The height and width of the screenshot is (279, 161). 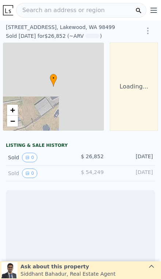 What do you see at coordinates (148, 31) in the screenshot?
I see `button: Show Options` at bounding box center [148, 31].